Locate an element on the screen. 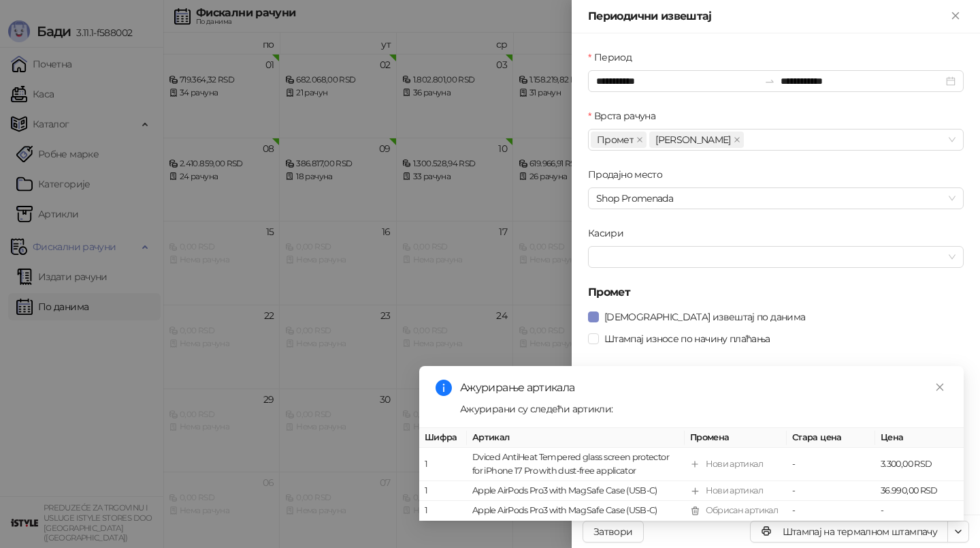 This screenshot has width=980, height=548. th: Цена is located at coordinates (920, 438).